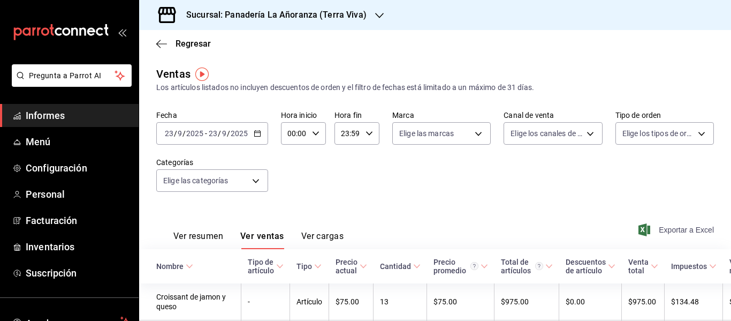 The image size is (731, 321). Describe the element at coordinates (539, 266) in the screenshot. I see `svg: El total de artículos considera cambios de precios en los artículos así como costos adicionales p...` at that location.